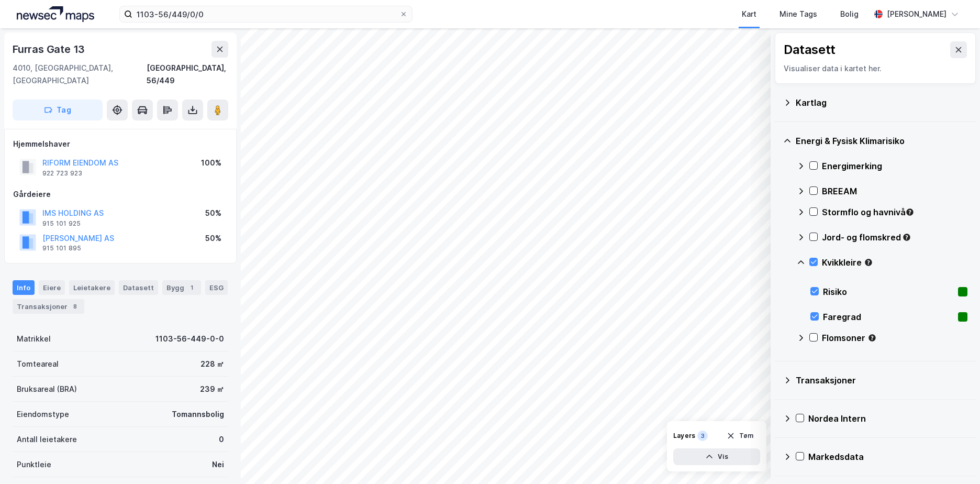  Describe the element at coordinates (50, 49) in the screenshot. I see `div: Furras Gate 13` at that location.